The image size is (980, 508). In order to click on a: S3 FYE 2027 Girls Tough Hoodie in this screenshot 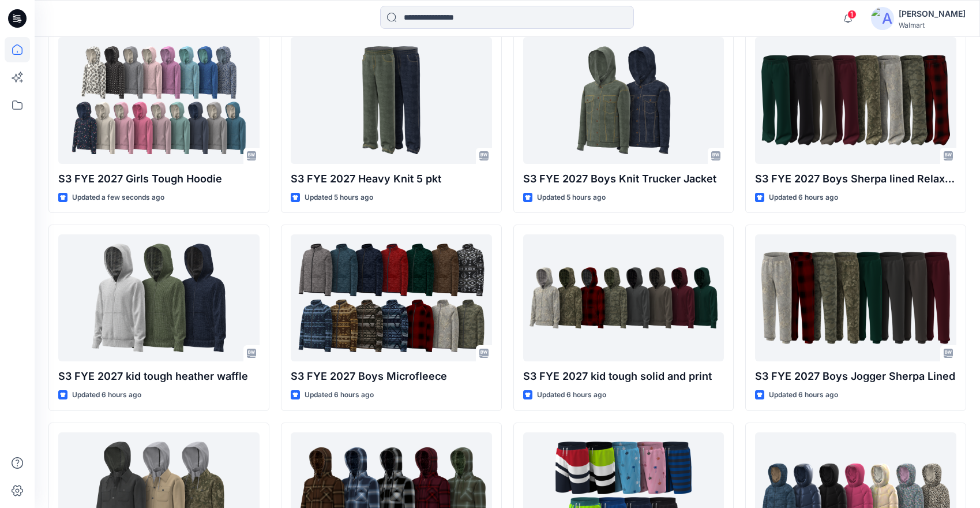, I will do `click(159, 101)`.